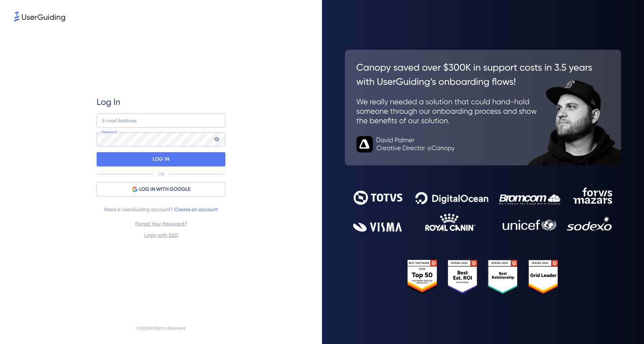  What do you see at coordinates (161, 235) in the screenshot?
I see `a: Login with SSO` at bounding box center [161, 235].